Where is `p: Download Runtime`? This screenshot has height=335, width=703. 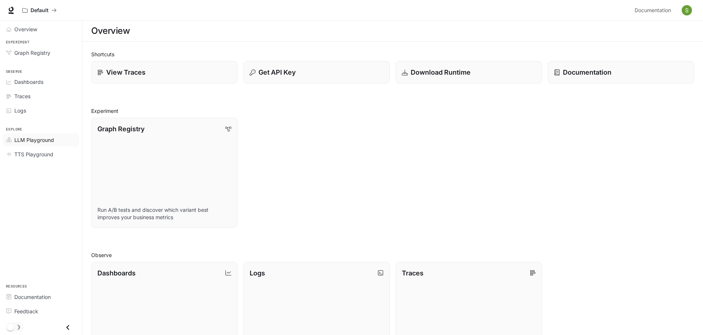
p: Download Runtime is located at coordinates (440, 72).